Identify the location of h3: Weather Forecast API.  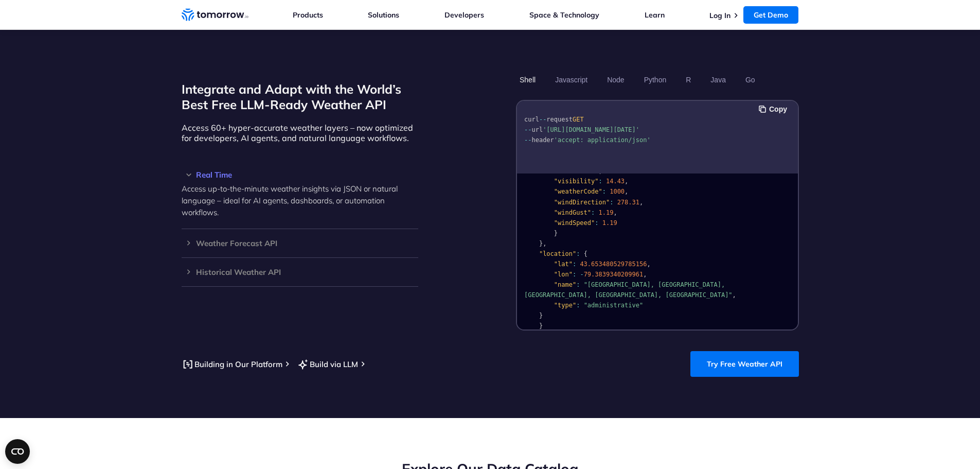
(300, 243).